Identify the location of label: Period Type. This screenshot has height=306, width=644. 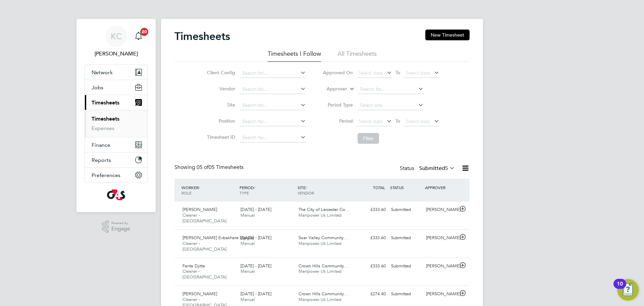
(338, 105).